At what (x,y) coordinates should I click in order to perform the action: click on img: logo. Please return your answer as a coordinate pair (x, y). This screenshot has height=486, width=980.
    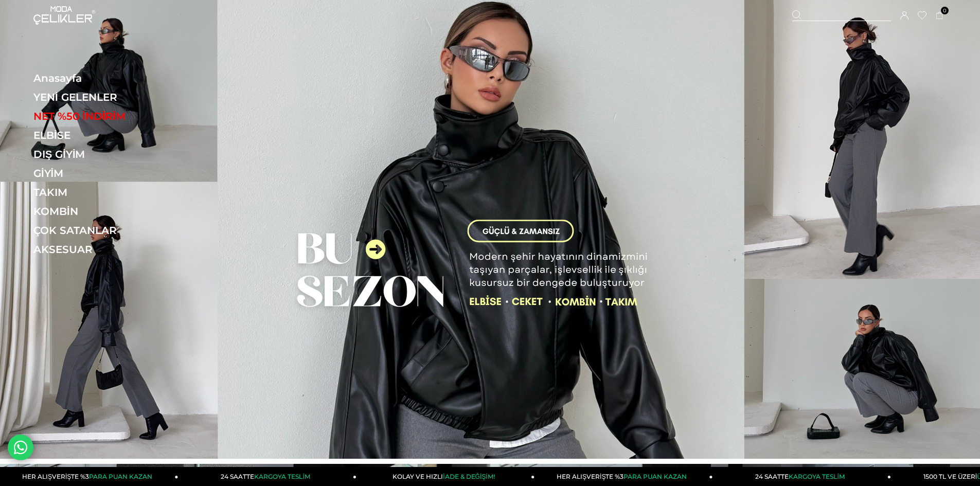
    Looking at the image, I should click on (64, 16).